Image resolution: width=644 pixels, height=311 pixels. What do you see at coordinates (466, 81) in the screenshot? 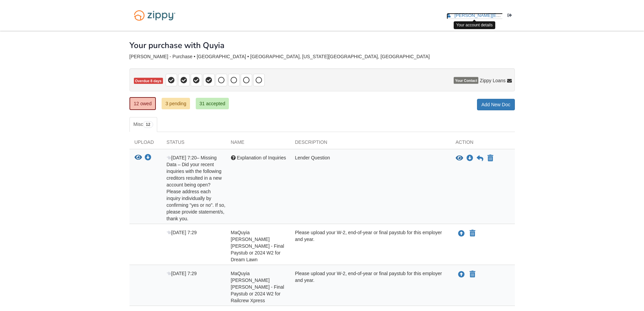
I see `span: Your Contact` at bounding box center [466, 81].